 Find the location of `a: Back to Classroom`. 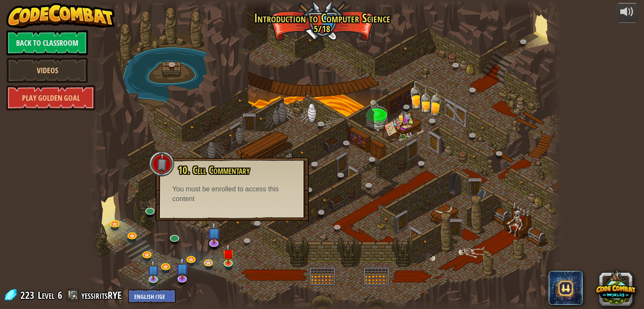

a: Back to Classroom is located at coordinates (47, 43).